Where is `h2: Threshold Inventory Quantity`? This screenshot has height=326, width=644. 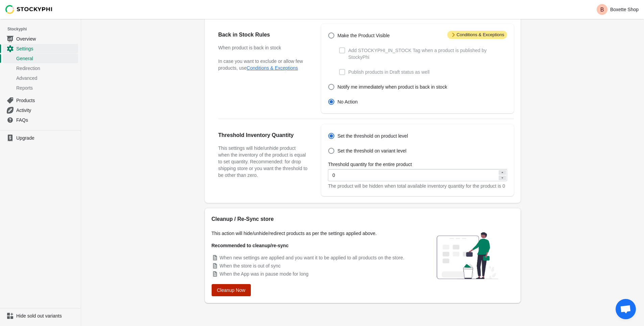 h2: Threshold Inventory Quantity is located at coordinates (263, 135).